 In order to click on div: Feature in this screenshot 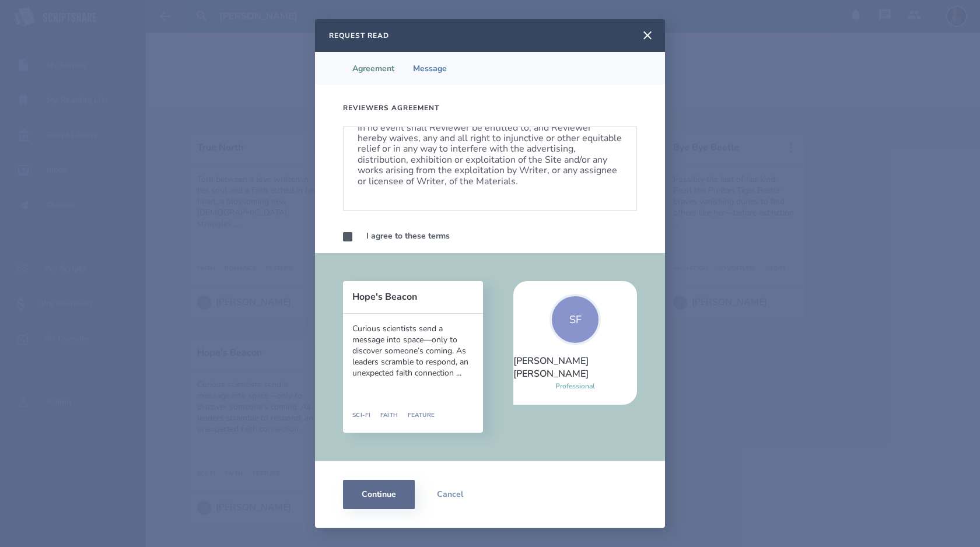, I will do `click(416, 415)`.